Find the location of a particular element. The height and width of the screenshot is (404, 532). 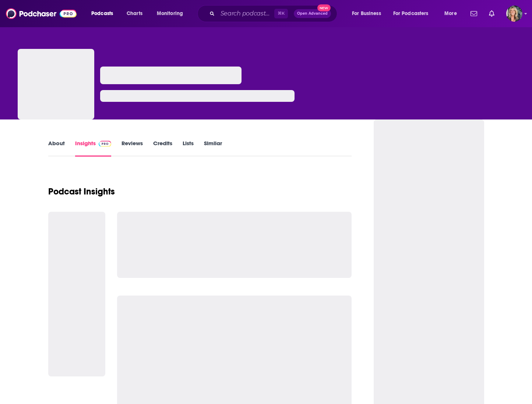

input: Search podcasts, credits, & more... is located at coordinates (246, 14).